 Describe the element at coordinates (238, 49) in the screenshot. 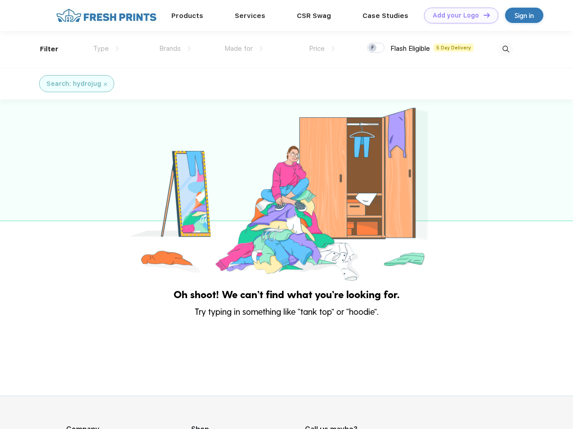

I see `span: Made for` at that location.